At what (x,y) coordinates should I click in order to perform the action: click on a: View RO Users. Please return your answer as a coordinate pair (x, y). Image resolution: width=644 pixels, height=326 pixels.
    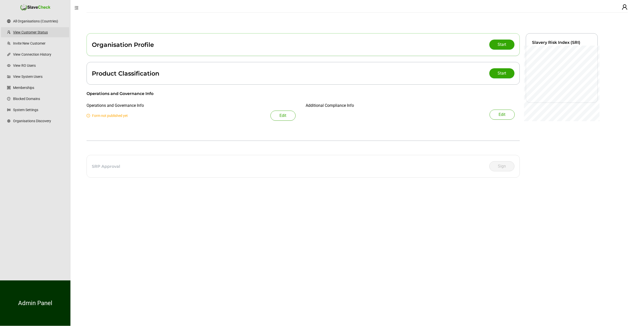
    Looking at the image, I should click on (39, 65).